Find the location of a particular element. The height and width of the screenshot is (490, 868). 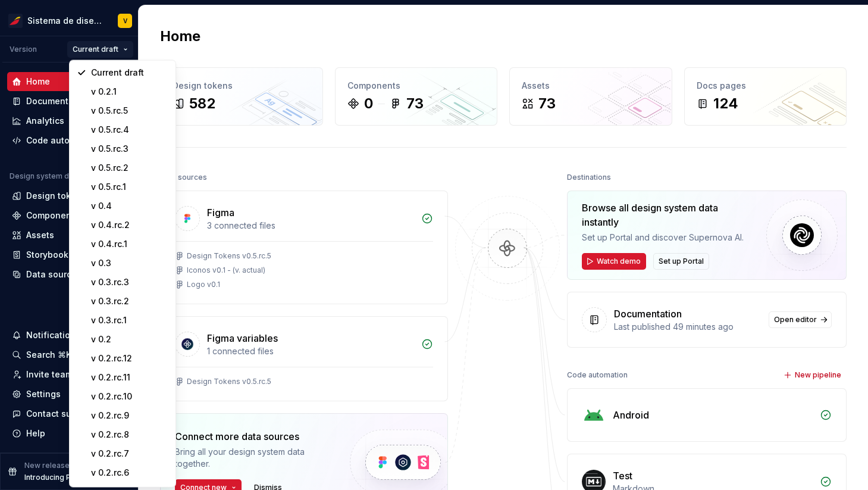

div: v 0.2.rc.12 is located at coordinates (129, 358).